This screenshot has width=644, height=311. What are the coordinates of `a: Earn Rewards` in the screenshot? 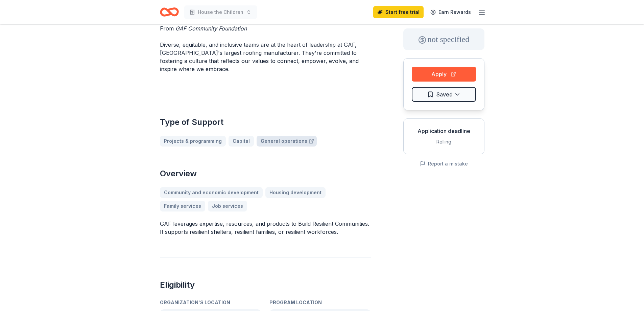 It's located at (451, 12).